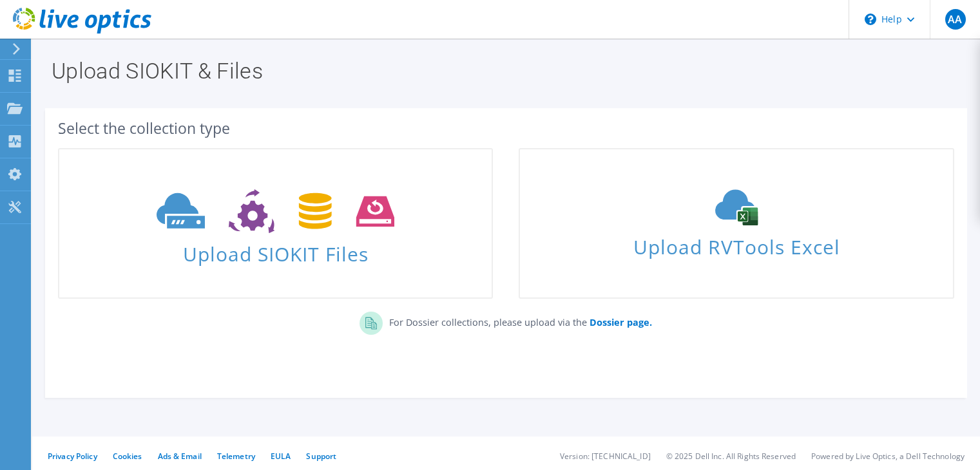 This screenshot has width=980, height=470. What do you see at coordinates (506, 128) in the screenshot?
I see `div: Select the collection type` at bounding box center [506, 128].